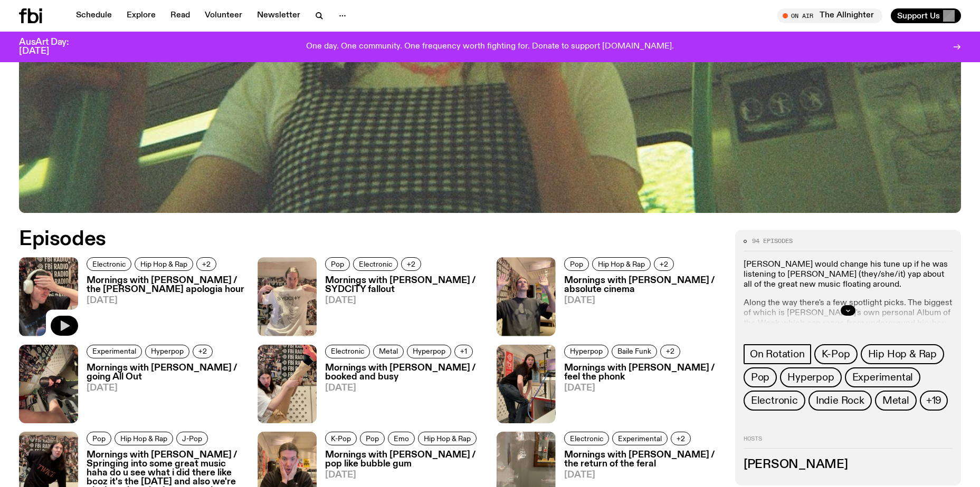 The width and height of the screenshot is (980, 487). I want to click on a: Indie Rock, so click(840, 401).